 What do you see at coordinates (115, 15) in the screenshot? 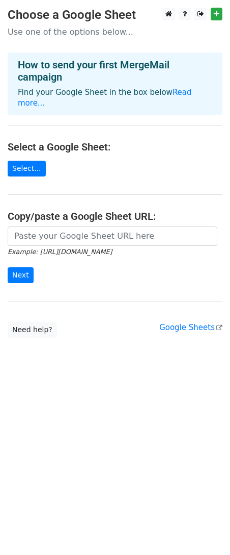
I see `h3: Choose a Google Sheet` at bounding box center [115, 15].